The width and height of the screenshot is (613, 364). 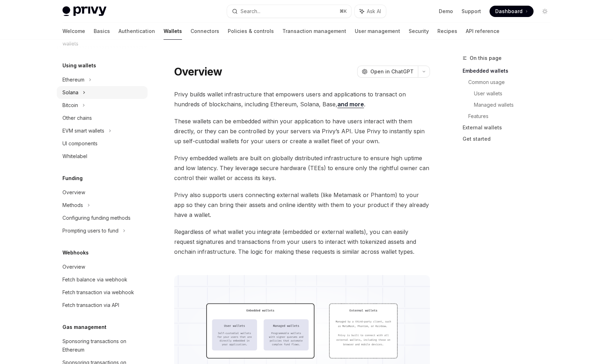 I want to click on h5: Funding, so click(x=73, y=178).